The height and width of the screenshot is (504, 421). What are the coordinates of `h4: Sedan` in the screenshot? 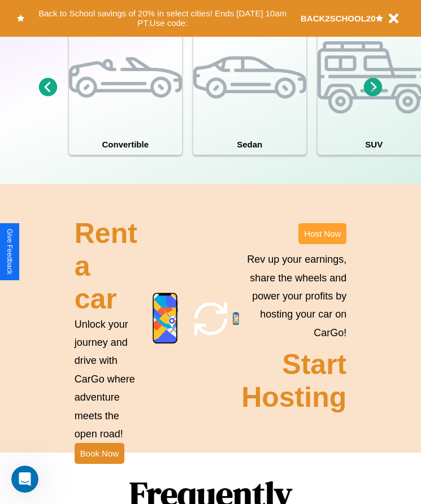 It's located at (250, 144).